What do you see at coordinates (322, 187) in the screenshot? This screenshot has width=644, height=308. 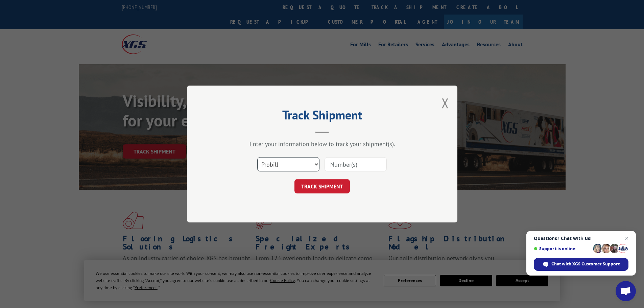 I see `button: TRACK SHIPMENT` at bounding box center [322, 187].